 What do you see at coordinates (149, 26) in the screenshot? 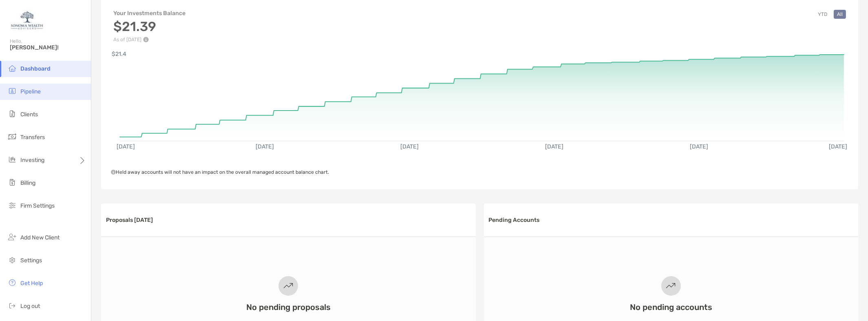
I see `h3: $21.39` at bounding box center [149, 26].